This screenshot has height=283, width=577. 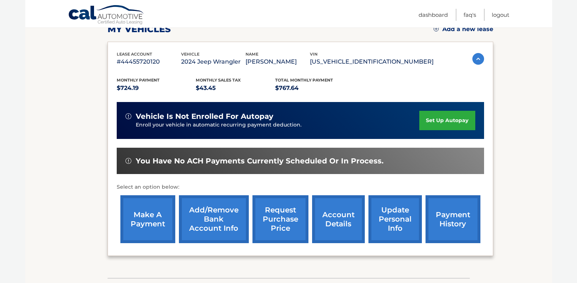 I want to click on span: vehicle is not enrolled for autopay, so click(x=205, y=116).